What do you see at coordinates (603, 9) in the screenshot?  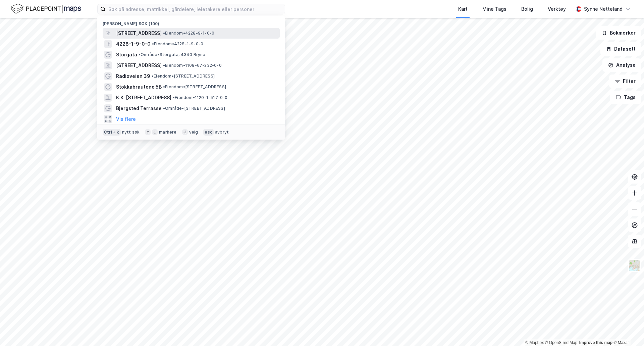 I see `div: Synne Netteland` at bounding box center [603, 9].